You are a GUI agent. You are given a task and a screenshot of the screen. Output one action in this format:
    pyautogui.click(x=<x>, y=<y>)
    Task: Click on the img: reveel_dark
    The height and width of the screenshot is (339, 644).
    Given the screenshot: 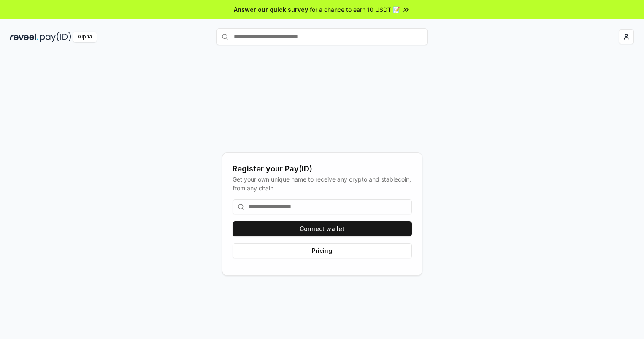 What is the action you would take?
    pyautogui.click(x=24, y=37)
    